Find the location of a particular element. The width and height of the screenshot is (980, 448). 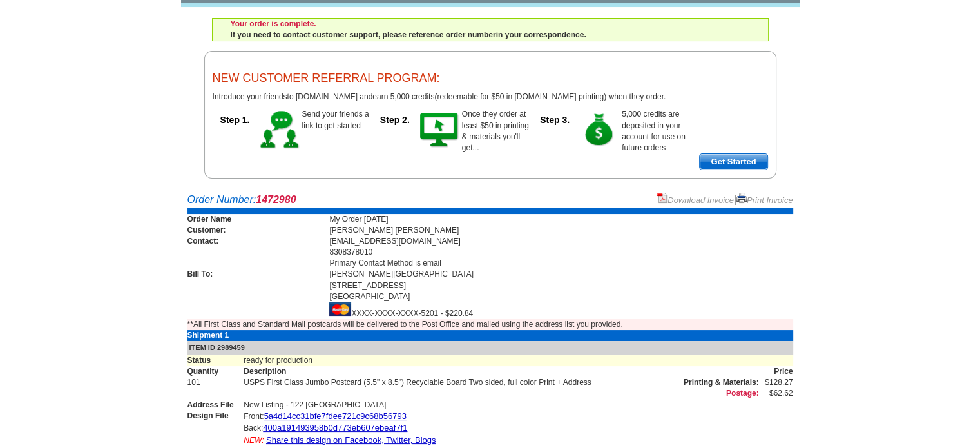

td: ITEM ID 2989459 is located at coordinates (490, 348).